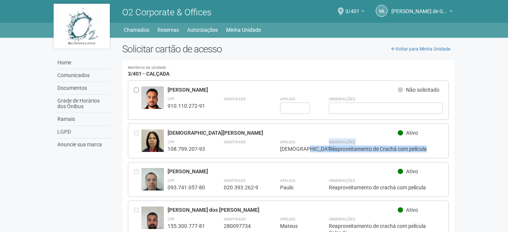  I want to click on span: Michele Lima de Gondra, so click(420, 7).